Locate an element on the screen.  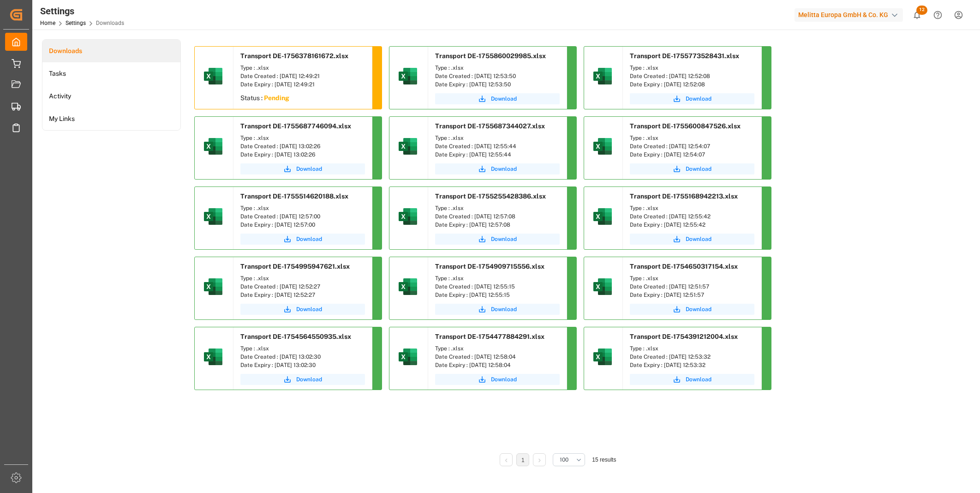
button: Help Center is located at coordinates (938, 15).